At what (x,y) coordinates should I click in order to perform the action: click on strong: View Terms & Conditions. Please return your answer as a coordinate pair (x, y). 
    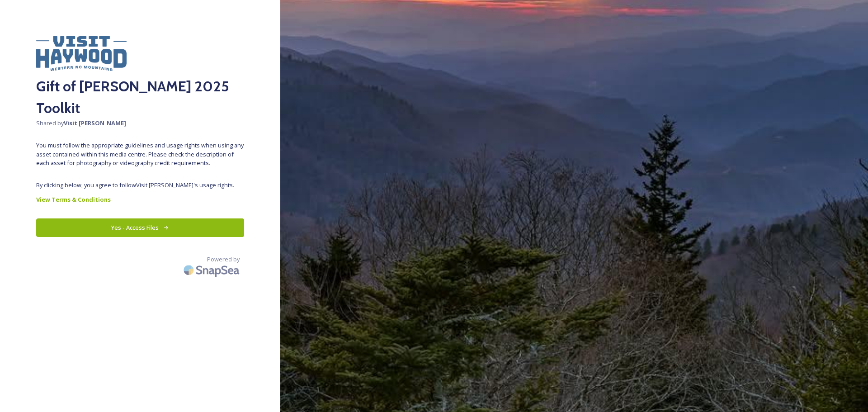
    Looking at the image, I should click on (74, 199).